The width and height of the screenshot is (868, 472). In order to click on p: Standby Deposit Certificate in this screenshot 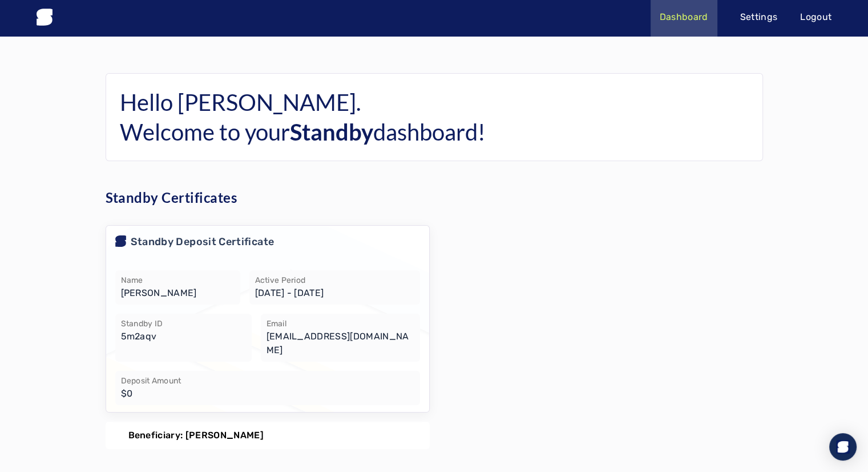, I will do `click(203, 242)`.